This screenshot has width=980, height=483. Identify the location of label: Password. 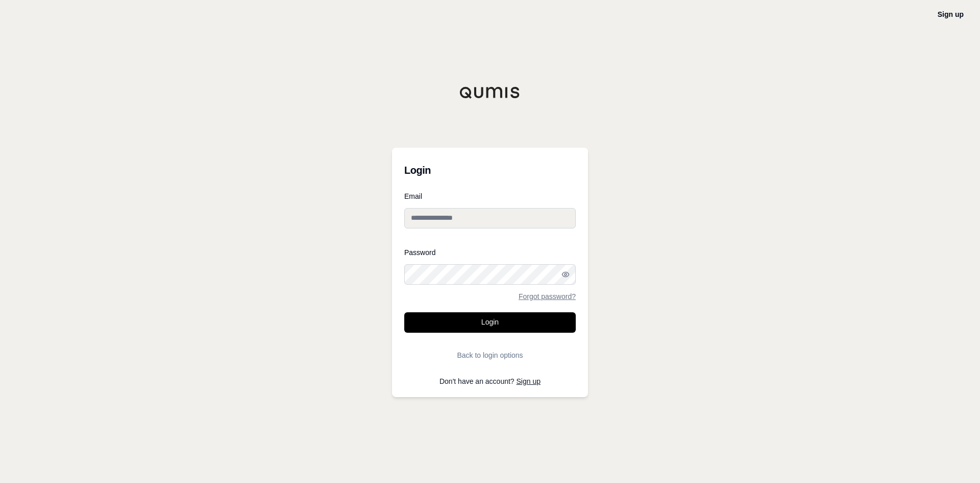
(490, 252).